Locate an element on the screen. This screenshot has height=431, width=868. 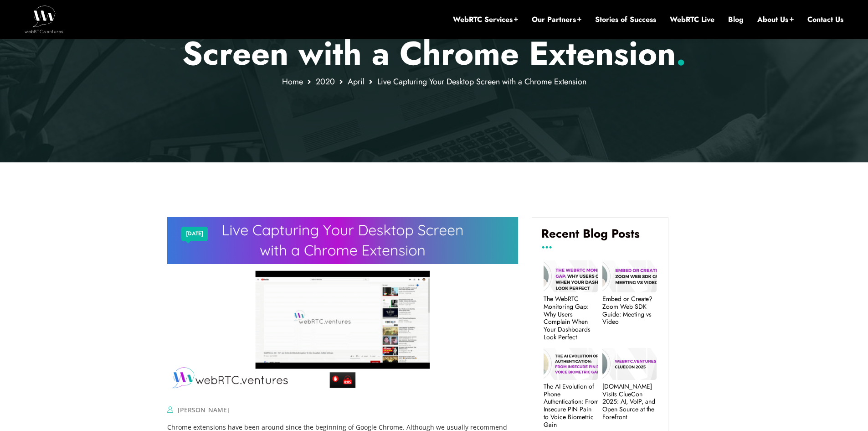
span: 2020 is located at coordinates (325, 82).